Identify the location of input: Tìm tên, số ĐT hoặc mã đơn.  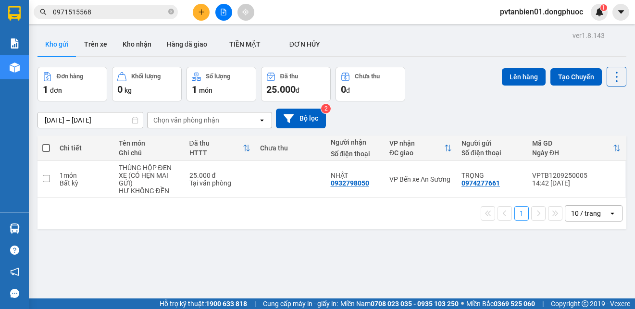
(110, 12).